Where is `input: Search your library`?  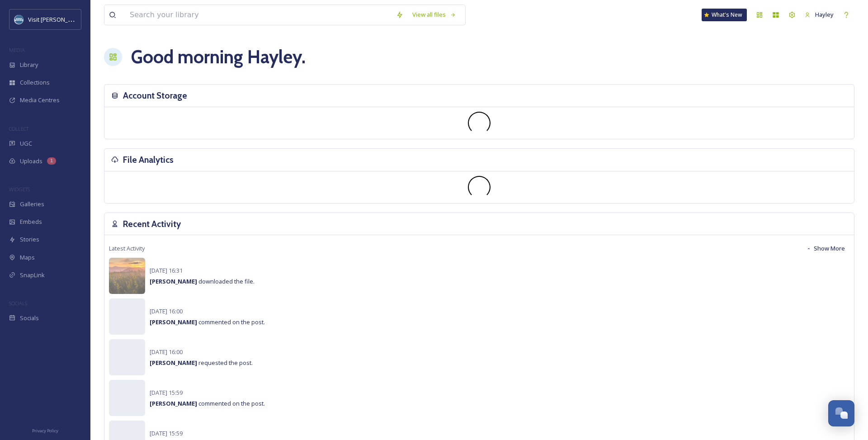 input: Search your library is located at coordinates (258, 15).